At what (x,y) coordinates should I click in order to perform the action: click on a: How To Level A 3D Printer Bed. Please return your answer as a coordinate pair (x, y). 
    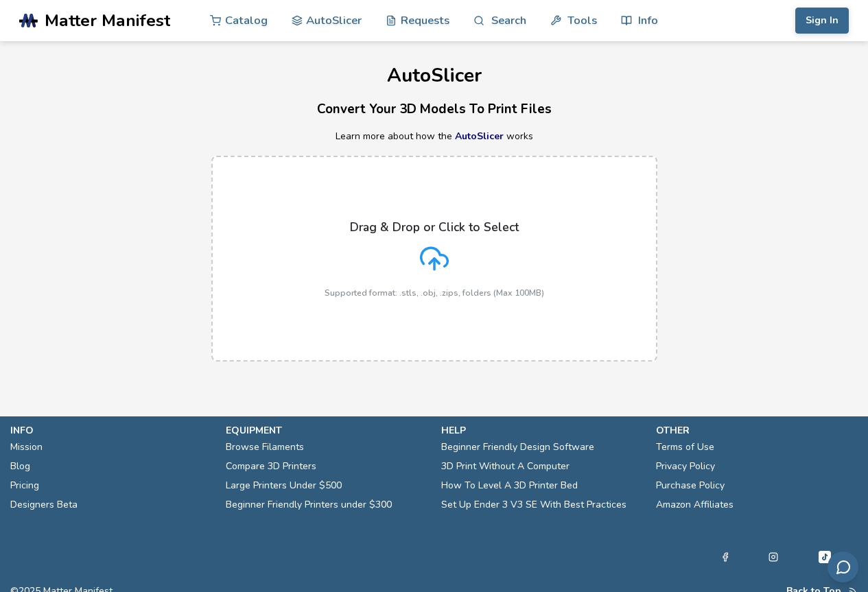
    Looking at the image, I should click on (509, 485).